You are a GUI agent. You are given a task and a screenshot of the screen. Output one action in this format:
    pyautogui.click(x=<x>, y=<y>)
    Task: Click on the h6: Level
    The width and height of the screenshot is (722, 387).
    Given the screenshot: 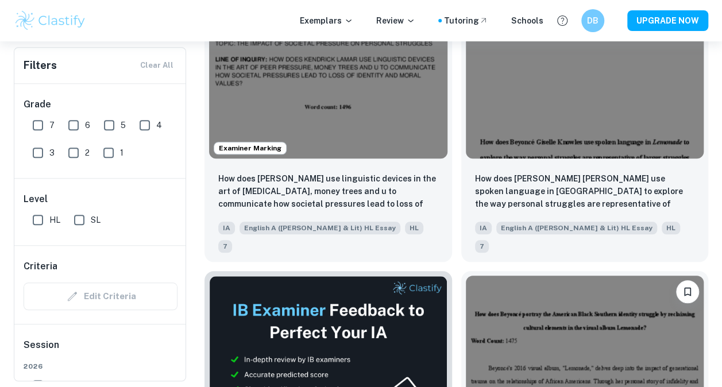 What is the action you would take?
    pyautogui.click(x=101, y=199)
    